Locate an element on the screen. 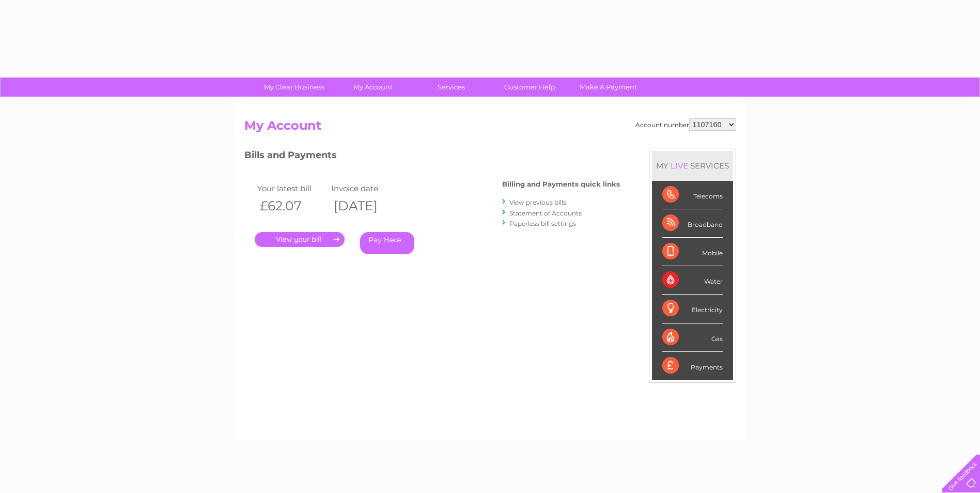  a: My Account is located at coordinates (372, 87).